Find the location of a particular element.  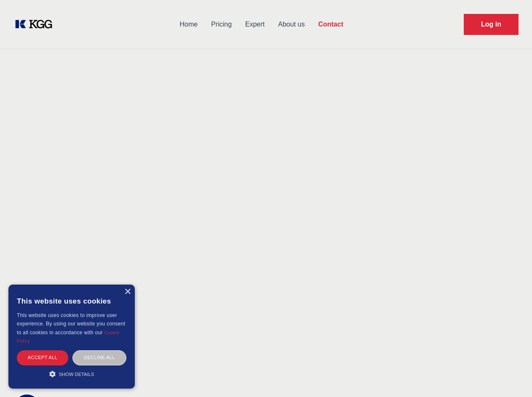

a: Expert is located at coordinates (255, 24).